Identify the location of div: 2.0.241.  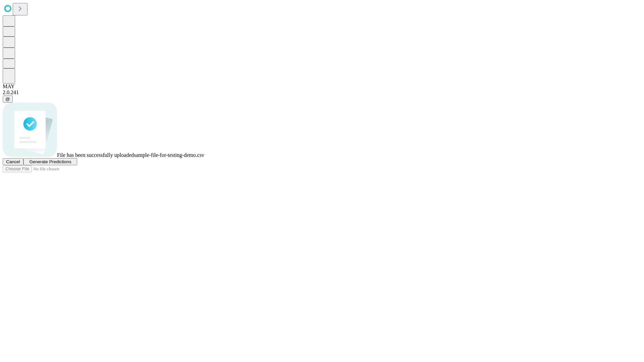
(322, 92).